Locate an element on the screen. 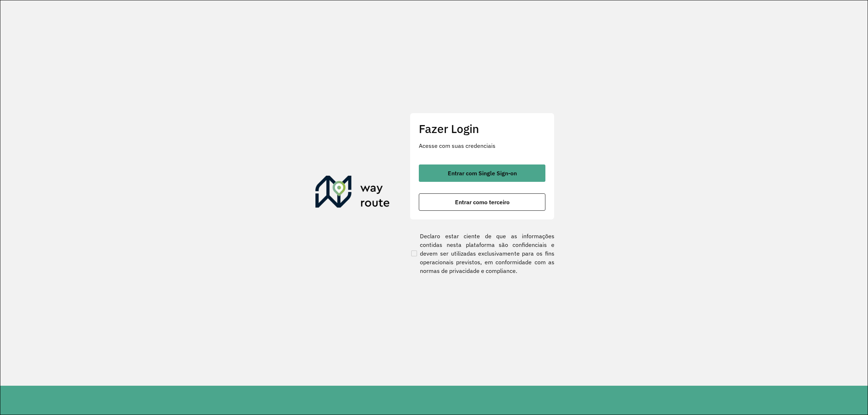 The height and width of the screenshot is (415, 868). span: Entrar como terceiro is located at coordinates (482, 202).